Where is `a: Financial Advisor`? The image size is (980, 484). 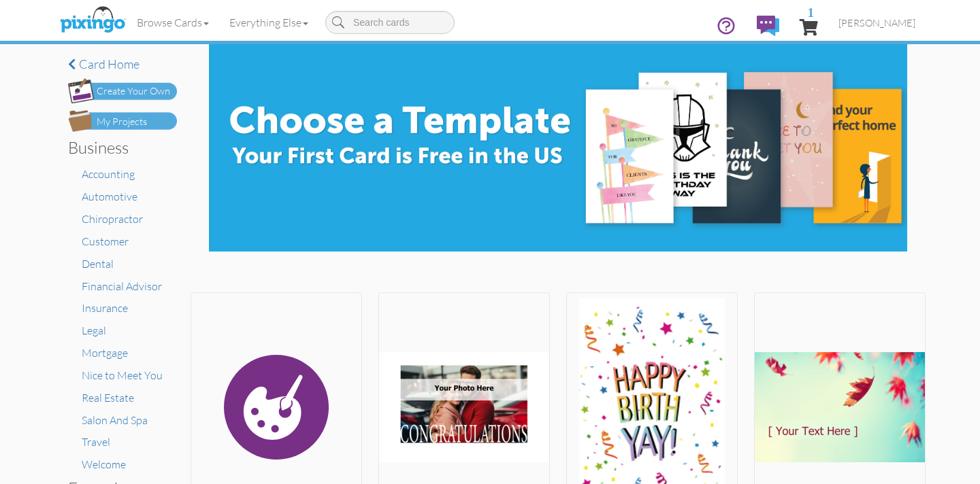 a: Financial Advisor is located at coordinates (122, 286).